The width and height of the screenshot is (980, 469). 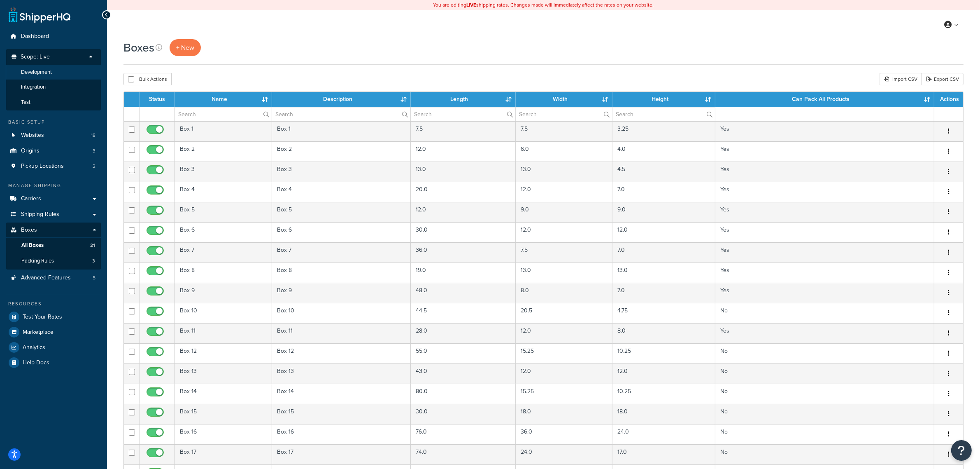 I want to click on a: Export CSV, so click(x=943, y=79).